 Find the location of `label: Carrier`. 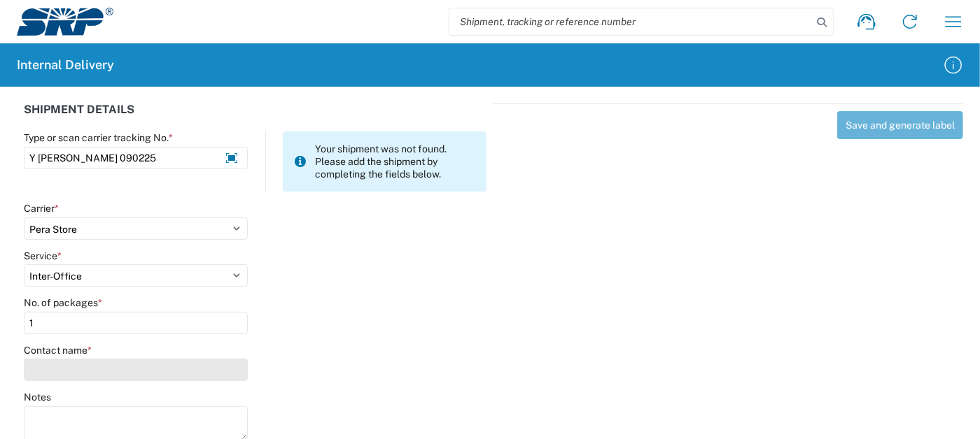

label: Carrier is located at coordinates (41, 208).